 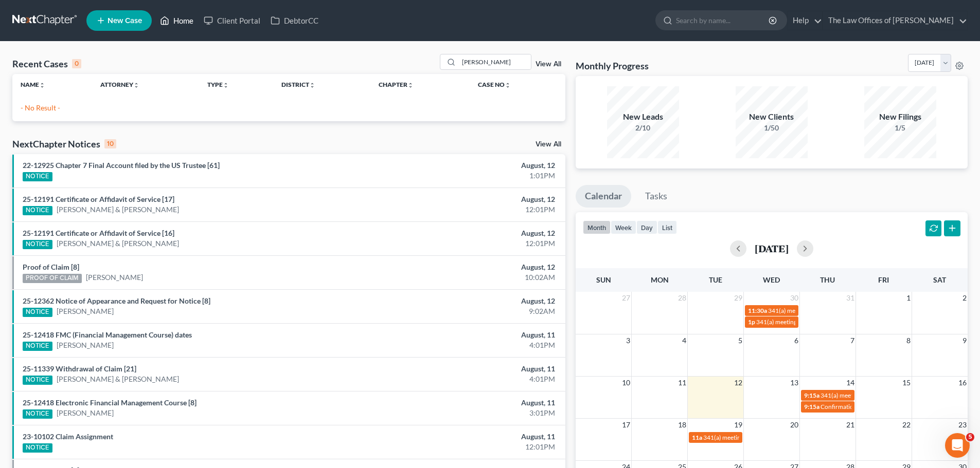 What do you see at coordinates (116, 300) in the screenshot?
I see `a: 25-12362 Notice of Appearance and Request for Notice [8]` at bounding box center [116, 300].